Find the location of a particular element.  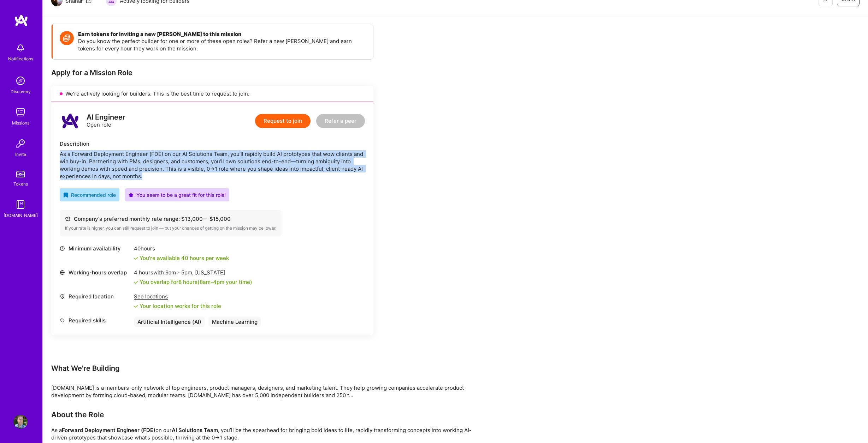

p: As a on our , you’ll be the spearhead for bringing bold ideas to life, rapidly transforming conce... is located at coordinates (263, 434).